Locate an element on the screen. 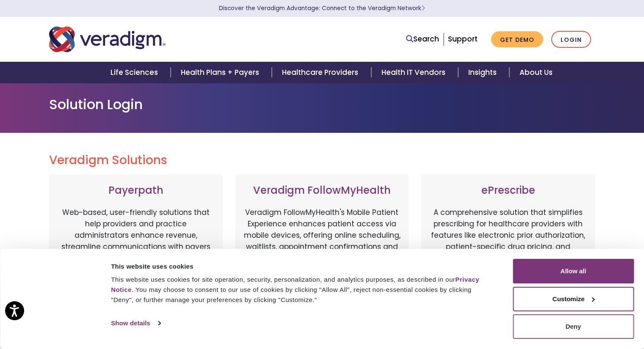 The height and width of the screenshot is (349, 644). a: Show details is located at coordinates (136, 323).